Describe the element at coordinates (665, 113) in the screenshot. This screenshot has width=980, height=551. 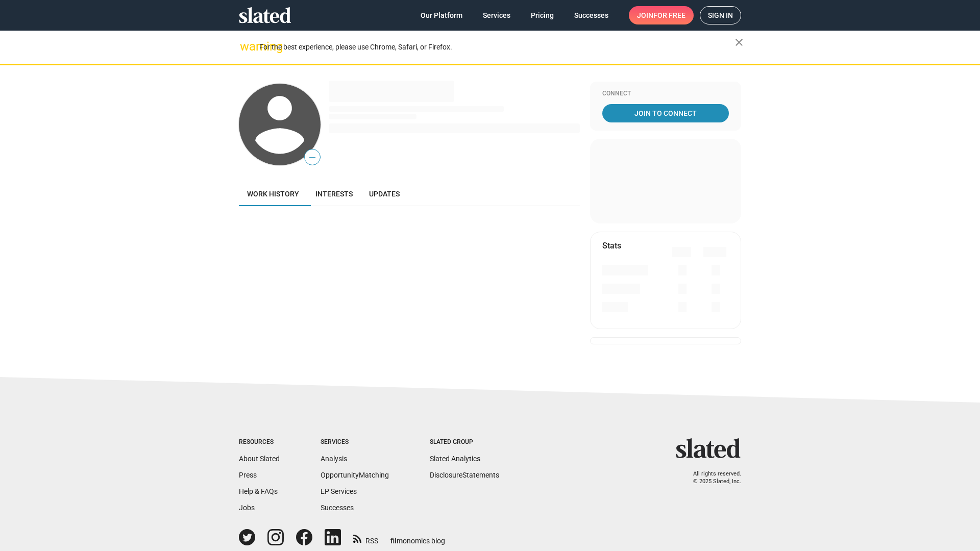
I see `span: Join To Connect` at that location.